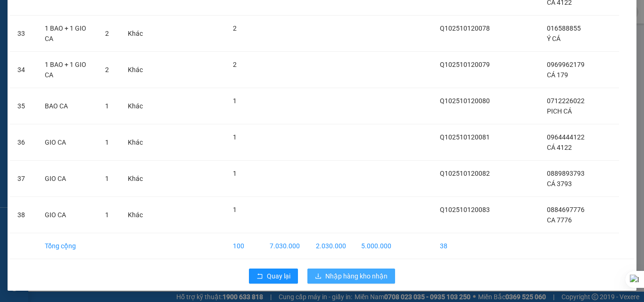 This screenshot has height=302, width=644. What do you see at coordinates (559, 111) in the screenshot?
I see `span: PICH CÁ` at bounding box center [559, 111].